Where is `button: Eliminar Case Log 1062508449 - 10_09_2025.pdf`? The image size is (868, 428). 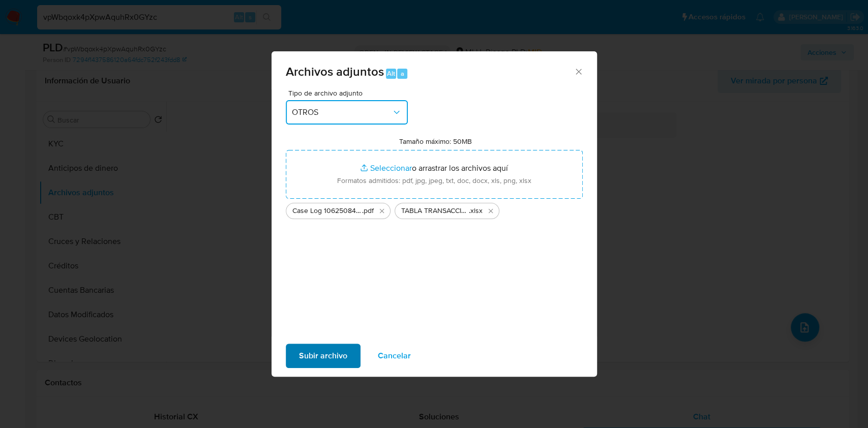 button: Eliminar Case Log 1062508449 - 10_09_2025.pdf is located at coordinates (382, 211).